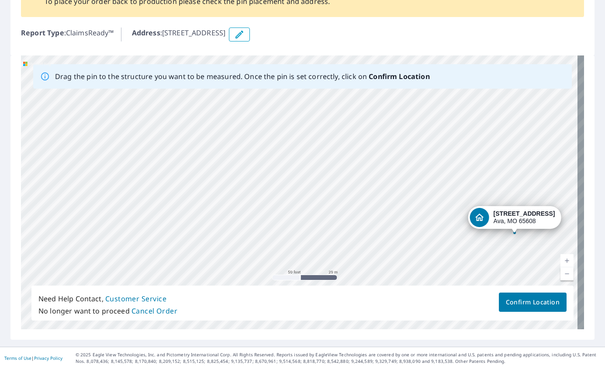 The image size is (605, 369). What do you see at coordinates (67, 35) in the screenshot?
I see `p: : ClaimsReady™` at bounding box center [67, 35].